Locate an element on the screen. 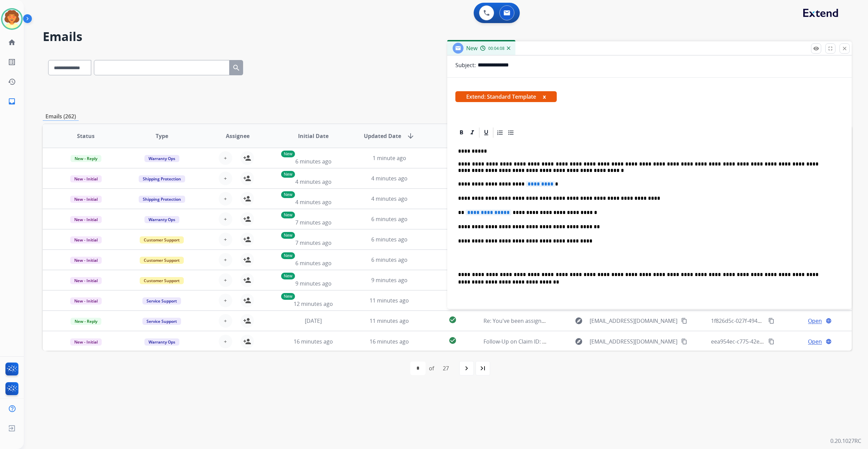 The width and height of the screenshot is (868, 449). span: 00:04:08 is located at coordinates (496, 48).